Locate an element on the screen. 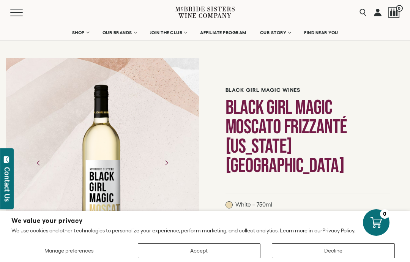 The width and height of the screenshot is (410, 262). a: SHOP is located at coordinates (80, 33).